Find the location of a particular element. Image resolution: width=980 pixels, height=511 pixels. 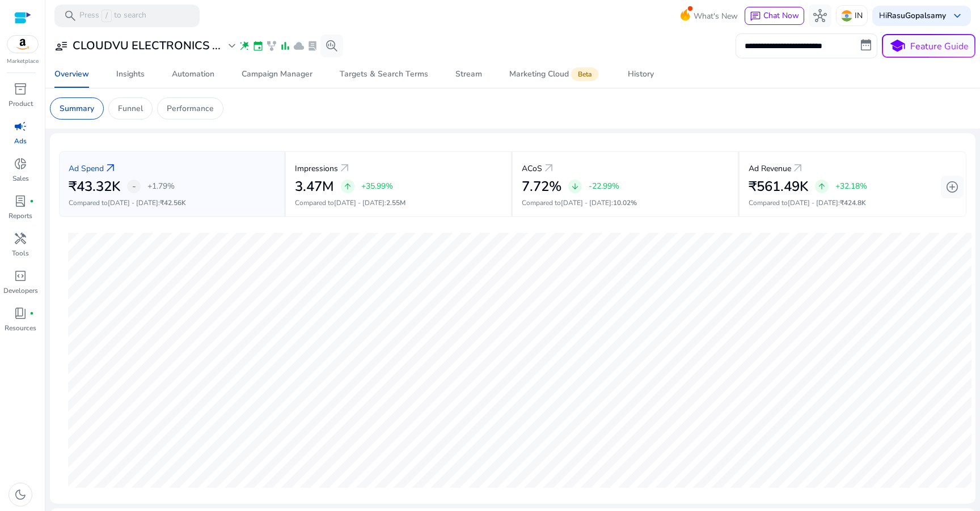

b: RasuGopalsamy is located at coordinates (916, 15).